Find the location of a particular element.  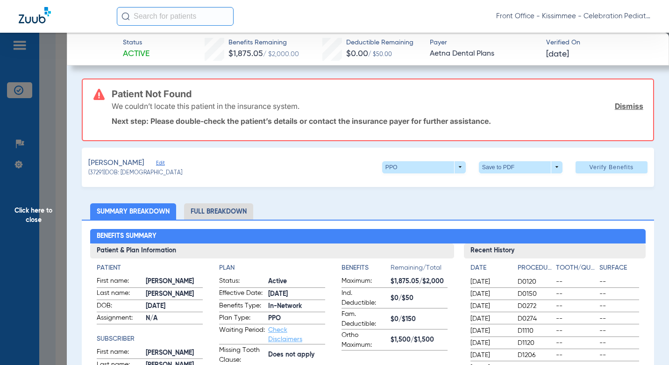

a: Dismiss is located at coordinates (629, 106).